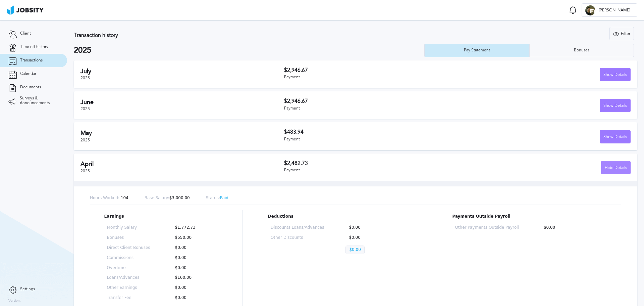 The height and width of the screenshot is (306, 644). I want to click on h2: April, so click(182, 164).